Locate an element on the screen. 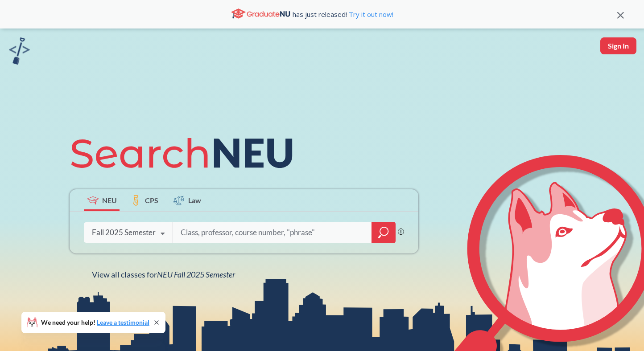  span: has just released! is located at coordinates (343, 14).